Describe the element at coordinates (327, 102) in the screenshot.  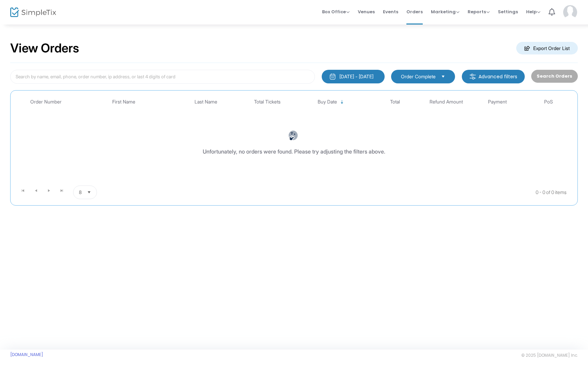
I see `span: Buy Date` at that location.